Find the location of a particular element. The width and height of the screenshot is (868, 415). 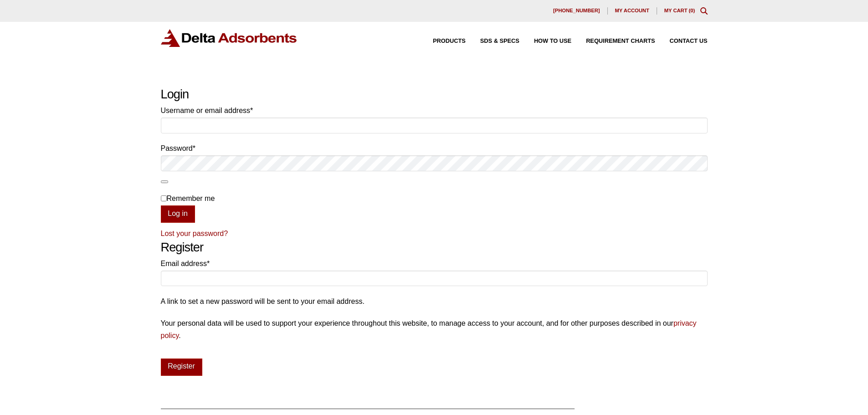

a: SDS & SPECS is located at coordinates (492, 41).